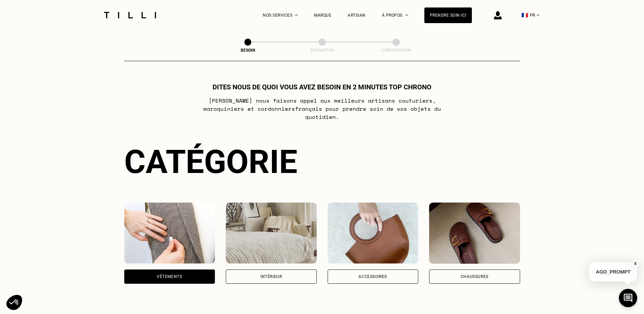 The width and height of the screenshot is (644, 314). I want to click on div: Confirmation, so click(397, 50).